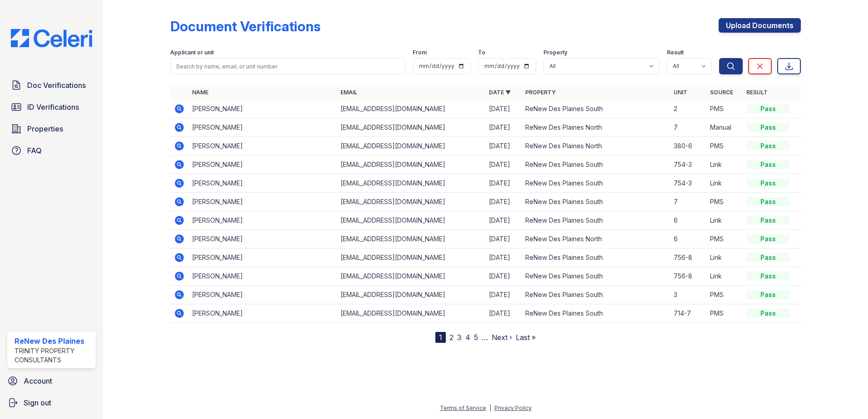 This screenshot has height=419, width=868. I want to click on span: Properties, so click(45, 129).